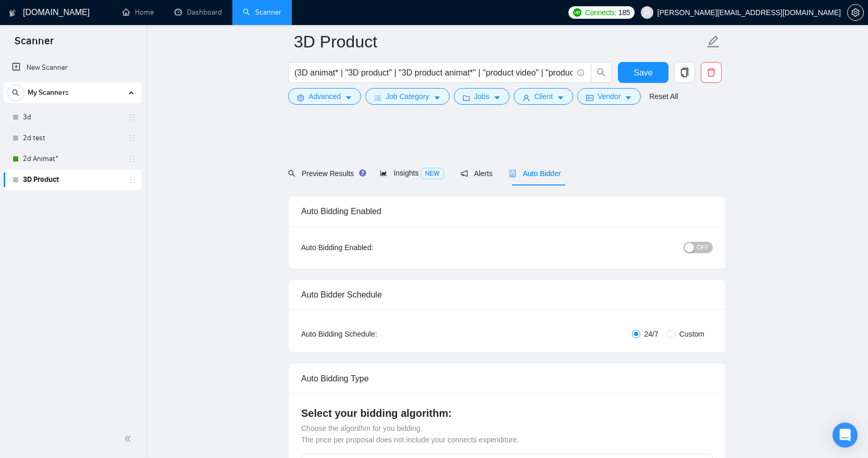 The height and width of the screenshot is (458, 868). I want to click on a: setting, so click(856, 12).